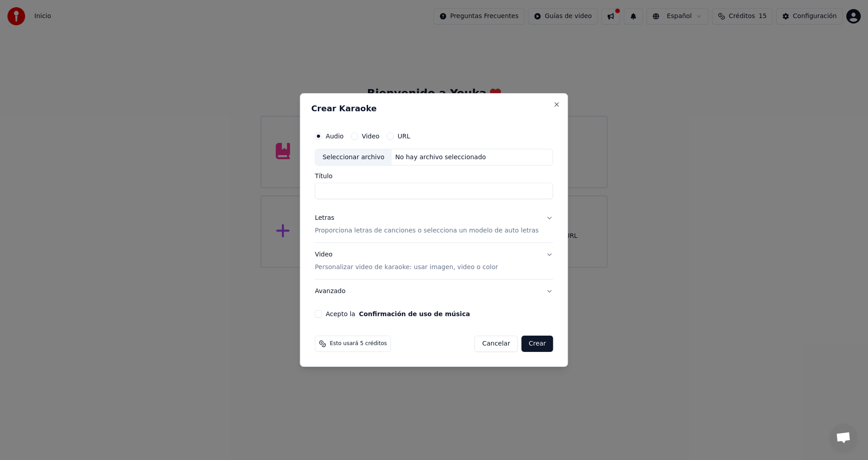 Image resolution: width=868 pixels, height=460 pixels. I want to click on button: LetrasProporciona letras de canciones o selecciona un modelo de auto letras, so click(434, 225).